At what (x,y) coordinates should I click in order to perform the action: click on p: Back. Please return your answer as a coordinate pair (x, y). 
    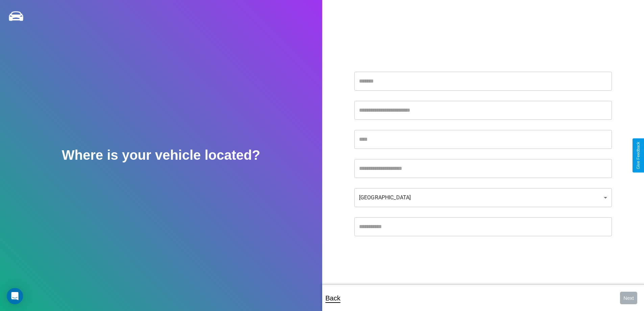
    Looking at the image, I should click on (333, 298).